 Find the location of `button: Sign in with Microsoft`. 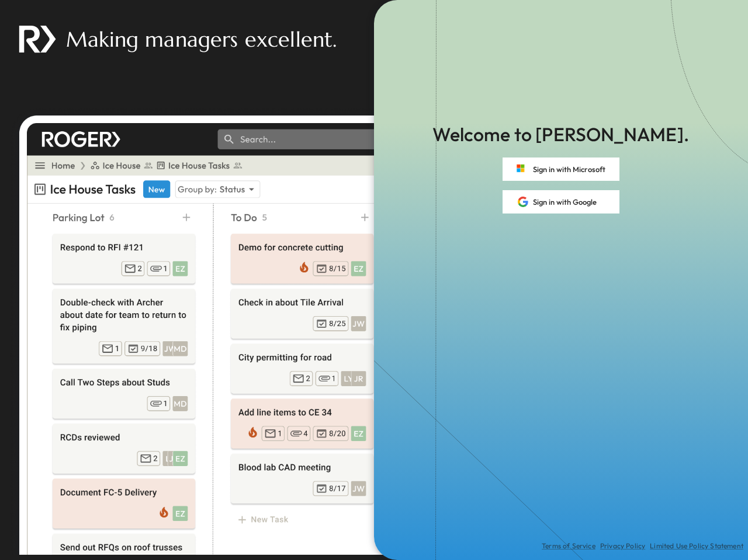

button: Sign in with Microsoft is located at coordinates (560, 169).